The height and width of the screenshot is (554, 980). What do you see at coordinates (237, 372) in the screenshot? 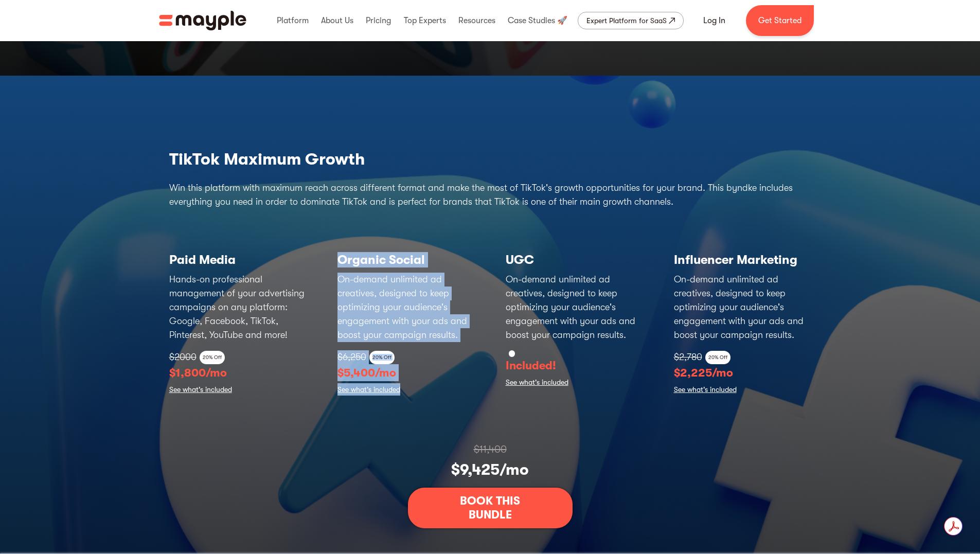
I see `p: $1,800/mo` at bounding box center [237, 372].